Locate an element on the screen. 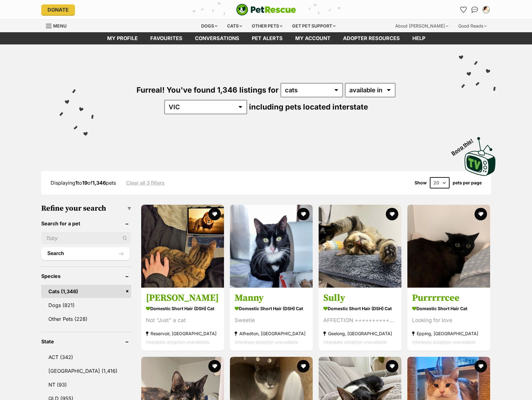  div: Dogs is located at coordinates (209, 26).